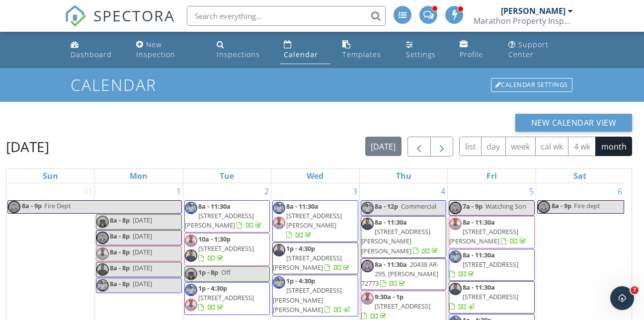 This screenshot has height=320, width=644. What do you see at coordinates (355, 191) in the screenshot?
I see `a: Go to September 3, 2025` at bounding box center [355, 191].